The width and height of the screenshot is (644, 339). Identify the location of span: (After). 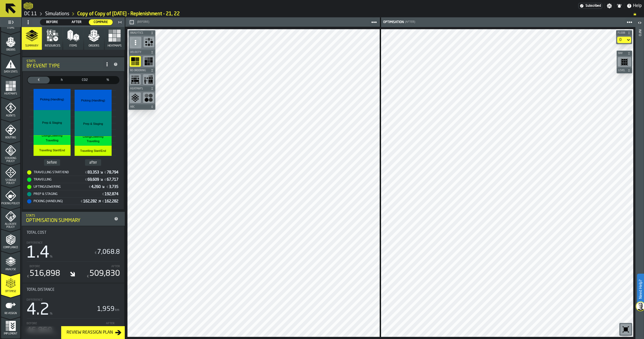
(410, 22).